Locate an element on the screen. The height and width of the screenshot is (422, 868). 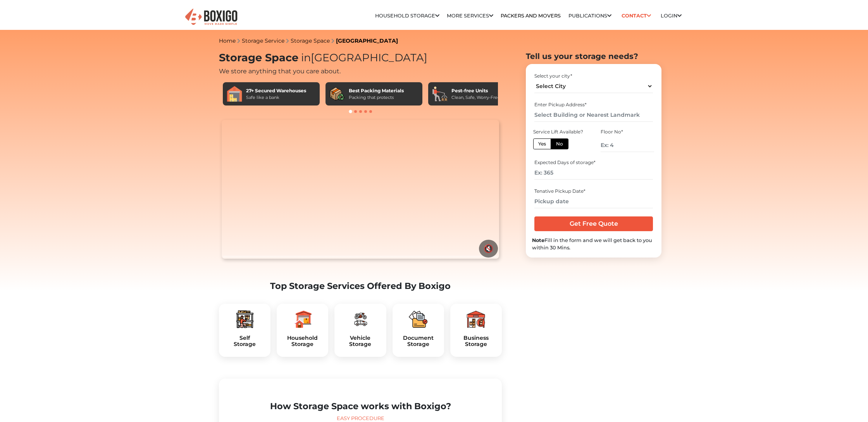
video: Your browser does not support the video tag. is located at coordinates (360, 189).